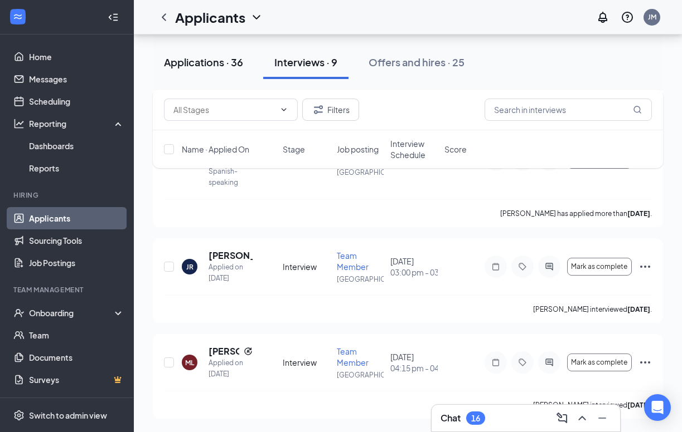 The image size is (682, 432). Describe the element at coordinates (76, 380) in the screenshot. I see `a: SurveysCrown` at that location.